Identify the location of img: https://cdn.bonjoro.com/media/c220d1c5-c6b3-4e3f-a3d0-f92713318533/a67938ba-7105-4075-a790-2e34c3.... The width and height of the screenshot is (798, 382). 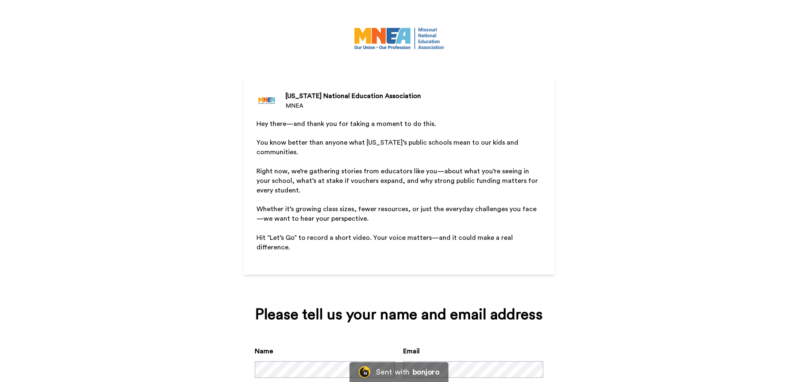
(399, 38).